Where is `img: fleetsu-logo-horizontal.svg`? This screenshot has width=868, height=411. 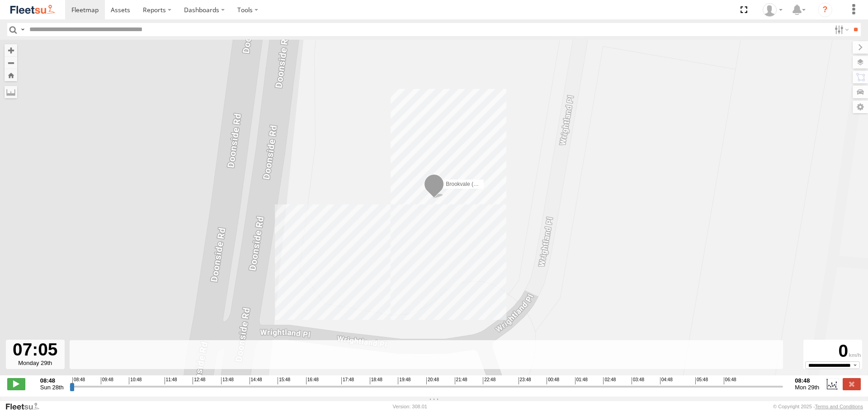 img: fleetsu-logo-horizontal.svg is located at coordinates (33, 10).